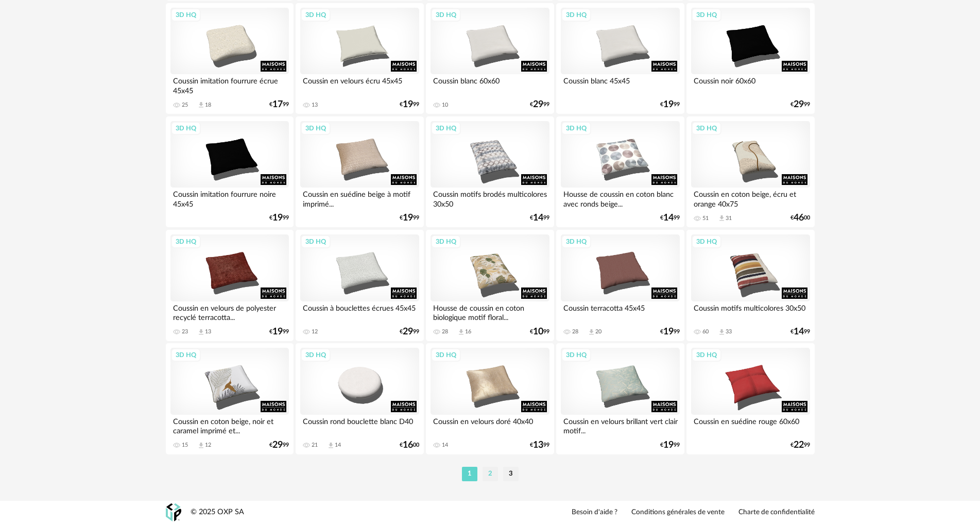  Describe the element at coordinates (230, 172) in the screenshot. I see `a: 3D HQ Coussin imitation fourrure noire 45x45 €1999` at that location.